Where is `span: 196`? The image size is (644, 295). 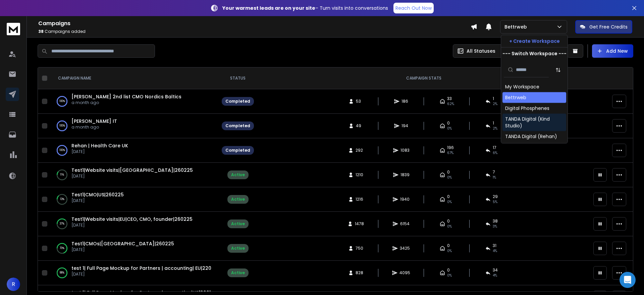 span: 196 is located at coordinates (450, 148).